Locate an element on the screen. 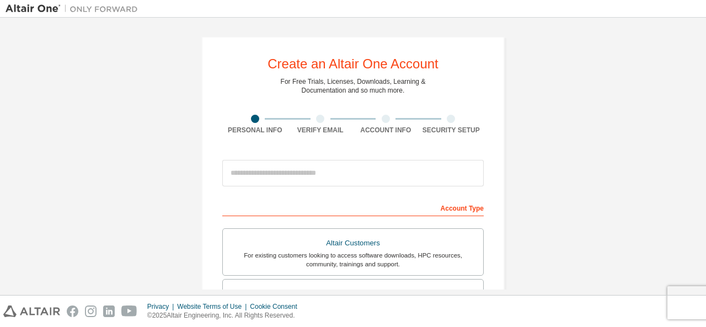  div: For existing customers looking to access software downloads, HPC resources, community, trainings ... is located at coordinates (353, 260).